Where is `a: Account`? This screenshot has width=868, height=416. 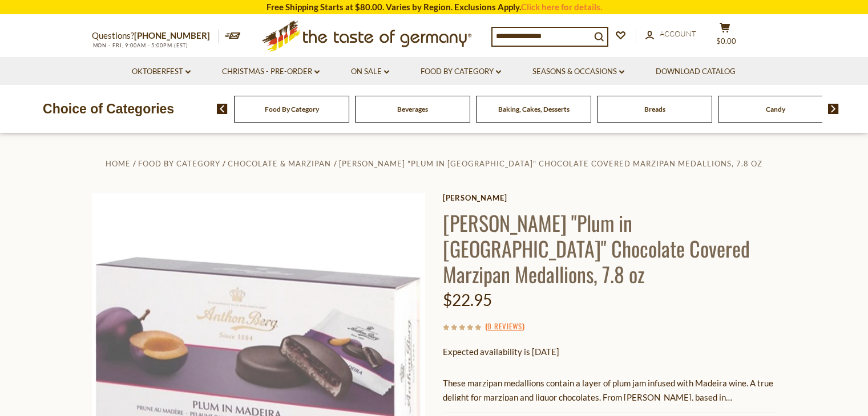 a: Account is located at coordinates (671, 34).